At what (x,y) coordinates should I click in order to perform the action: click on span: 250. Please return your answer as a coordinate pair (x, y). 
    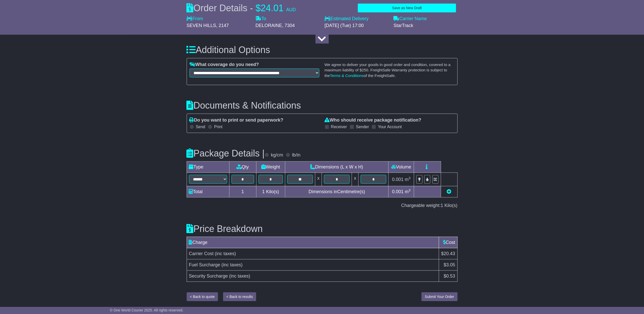
    Looking at the image, I should click on (365, 70).